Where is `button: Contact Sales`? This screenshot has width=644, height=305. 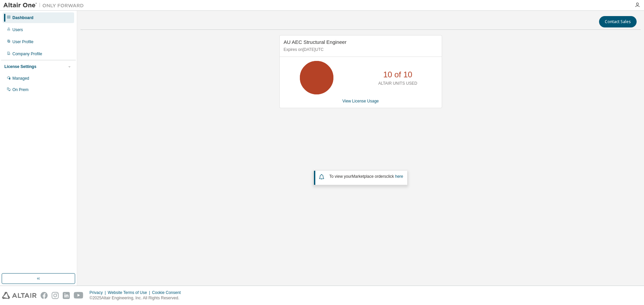
button: Contact Sales is located at coordinates (618, 22).